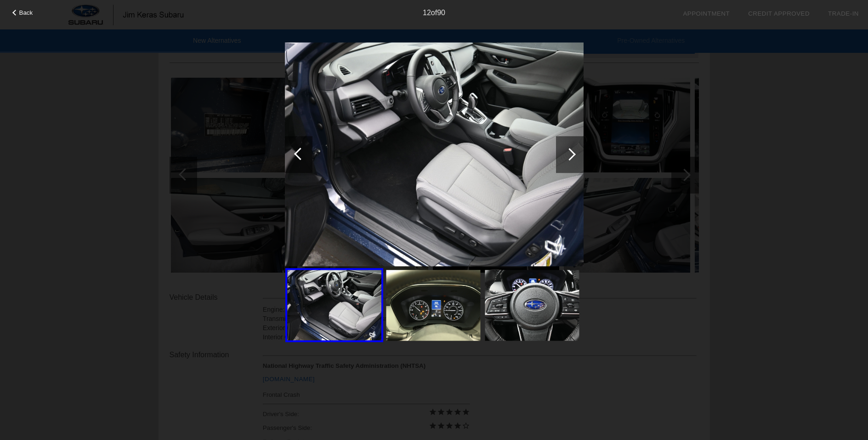  I want to click on img: 14.jpg, so click(531, 305).